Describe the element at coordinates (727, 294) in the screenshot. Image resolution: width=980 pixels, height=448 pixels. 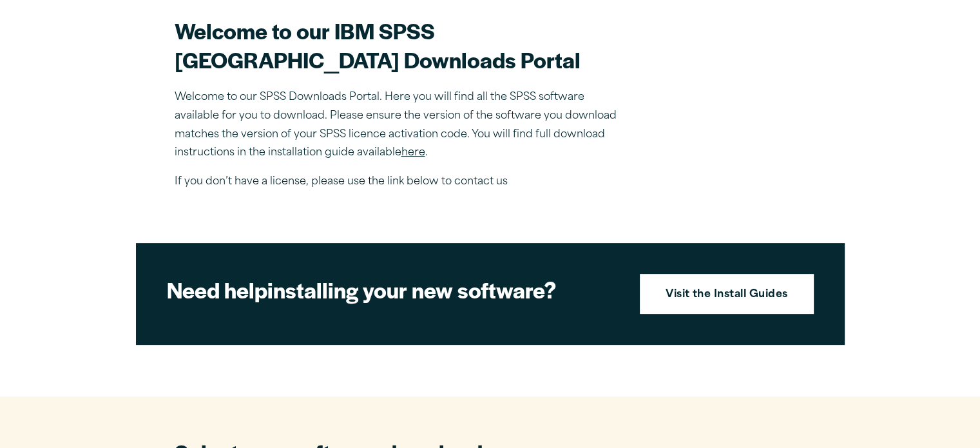
I see `a: Visit the Install Guides` at that location.